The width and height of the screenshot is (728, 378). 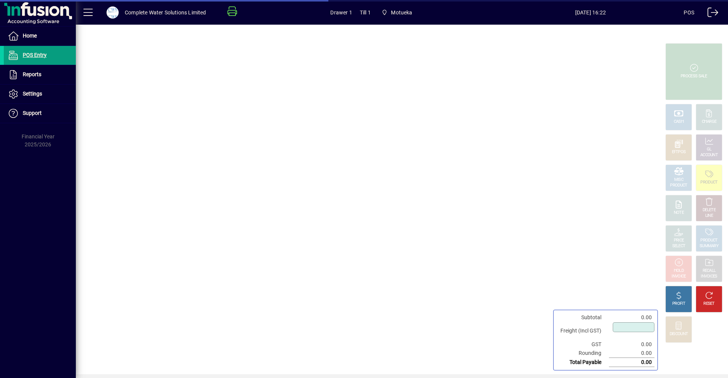 I want to click on div: PROFIT, so click(x=678, y=304).